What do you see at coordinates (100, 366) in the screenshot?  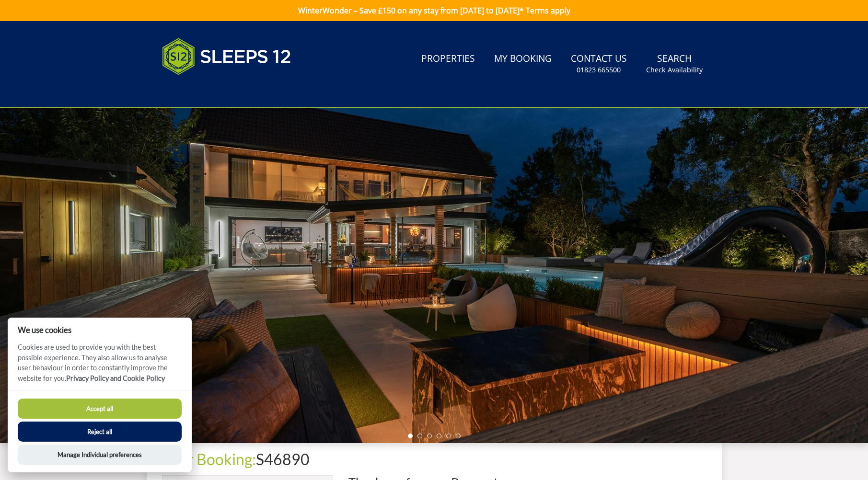 I see `p: Cookies are used to provide you with the best possible experience. They also allow us to analyse ...` at bounding box center [100, 366].